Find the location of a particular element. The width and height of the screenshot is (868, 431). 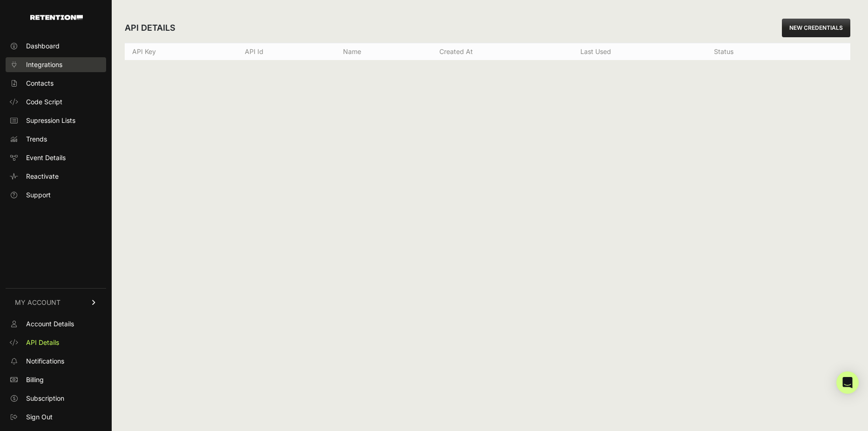

a: Code Script is located at coordinates (56, 102).